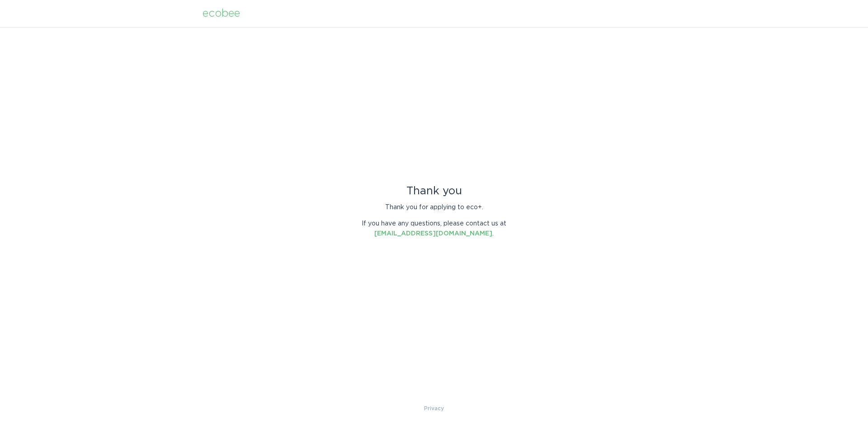 Image resolution: width=868 pixels, height=427 pixels. I want to click on p: Thank you for applying to eco+., so click(434, 208).